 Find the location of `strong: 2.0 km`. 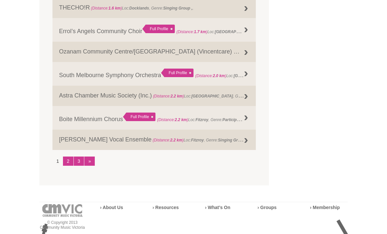

strong: 2.0 km is located at coordinates (219, 76).